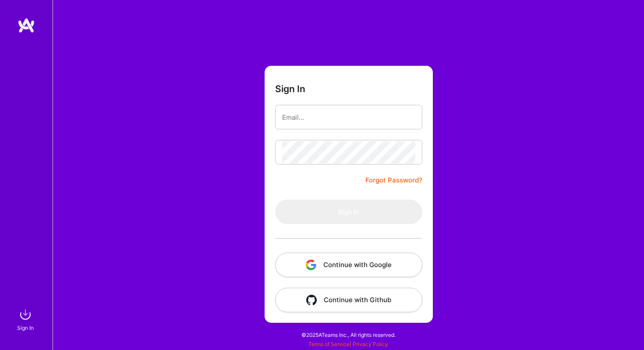 The width and height of the screenshot is (644, 350). Describe the element at coordinates (349, 335) in the screenshot. I see `div: © 2025 ATeams Inc., All rights reserved.` at that location.